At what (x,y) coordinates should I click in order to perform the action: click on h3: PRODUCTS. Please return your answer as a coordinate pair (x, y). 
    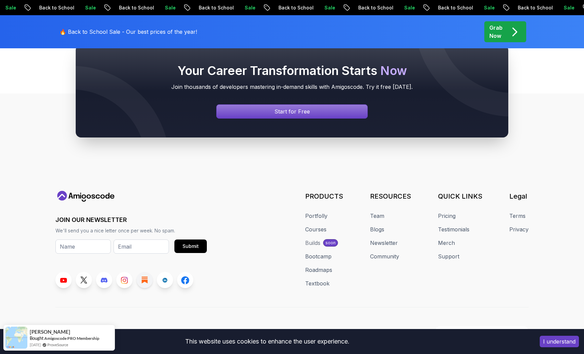
    Looking at the image, I should click on (324, 196).